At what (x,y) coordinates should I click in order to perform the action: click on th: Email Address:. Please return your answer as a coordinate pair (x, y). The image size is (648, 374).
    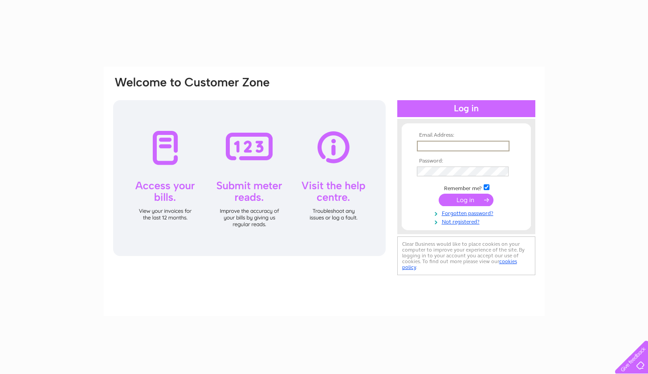
    Looking at the image, I should click on (466, 135).